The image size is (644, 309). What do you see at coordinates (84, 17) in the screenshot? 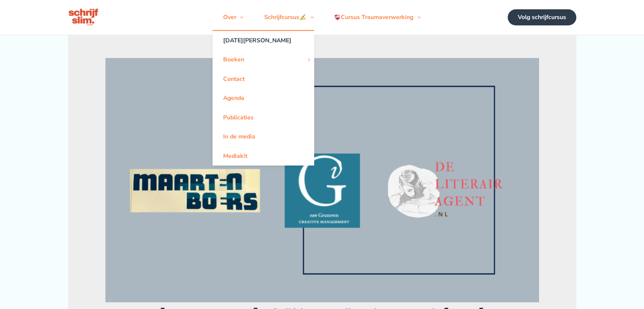
I see `img: schrijfcursus schrijfslim academy` at bounding box center [84, 17].